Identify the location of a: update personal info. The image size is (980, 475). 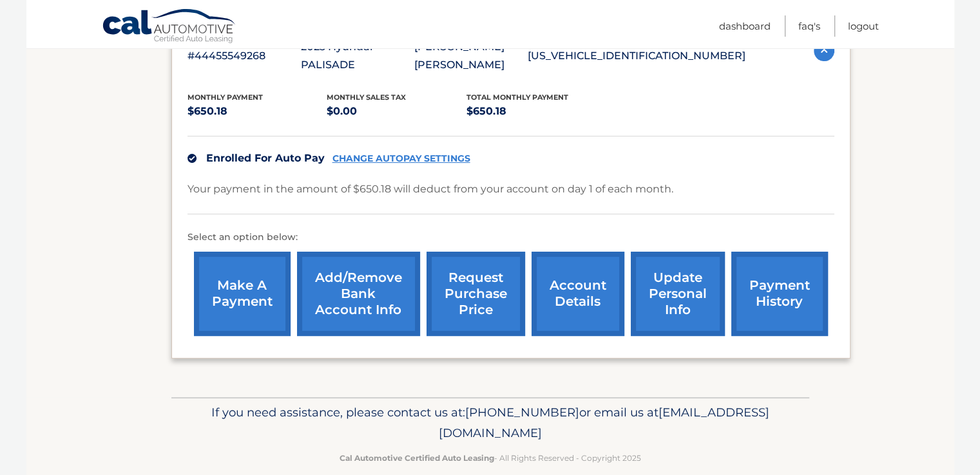
(678, 294).